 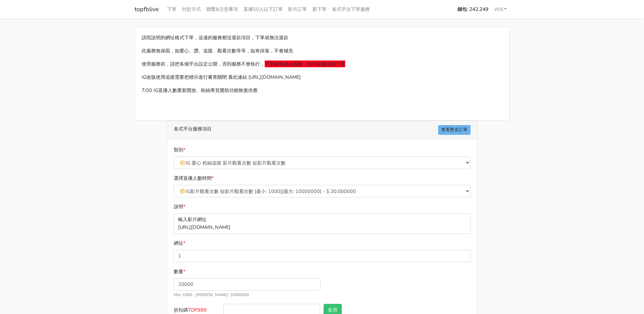 I want to click on label: 類別, so click(x=180, y=150).